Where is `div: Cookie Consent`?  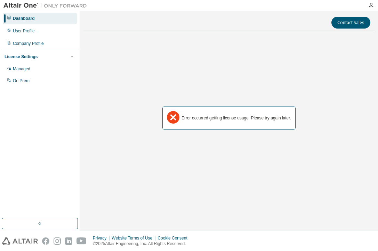
div: Cookie Consent is located at coordinates (174, 238).